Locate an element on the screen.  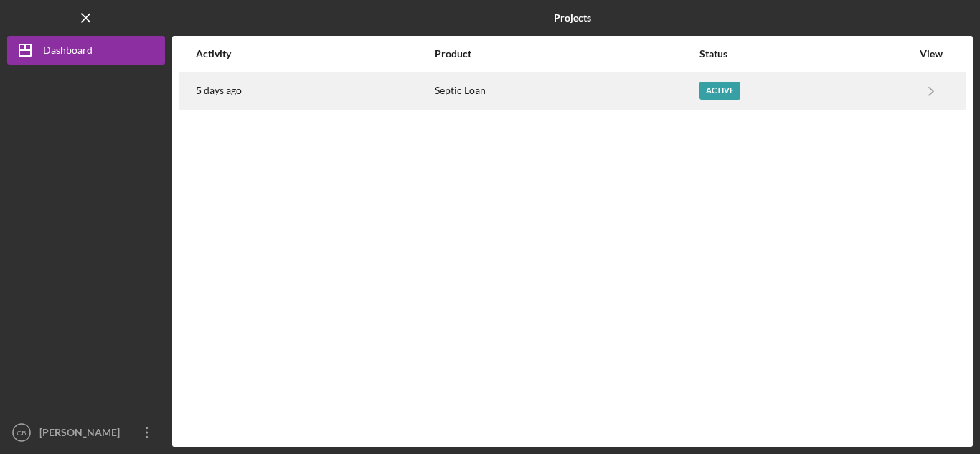
time: 2025-08-22 23:52 is located at coordinates (219, 91).